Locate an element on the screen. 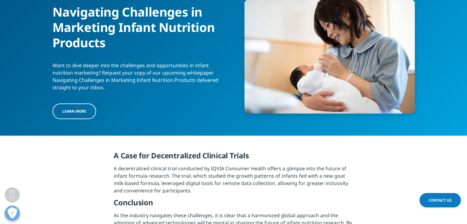 The width and height of the screenshot is (467, 224). h5: A Case for Decentralized Clinical Trials is located at coordinates (233, 158).